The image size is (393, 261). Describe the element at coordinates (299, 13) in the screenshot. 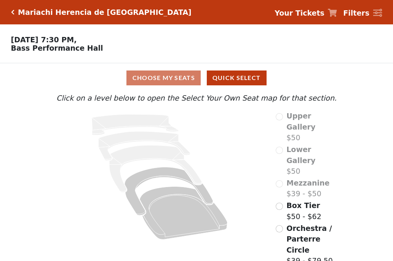

I see `strong: Your Tickets` at that location.